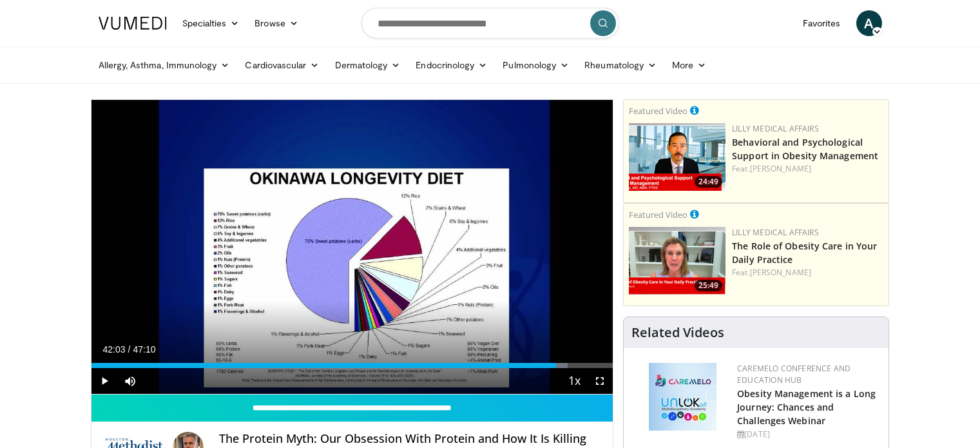  Describe the element at coordinates (677, 260) in the screenshot. I see `a: 25:49` at that location.